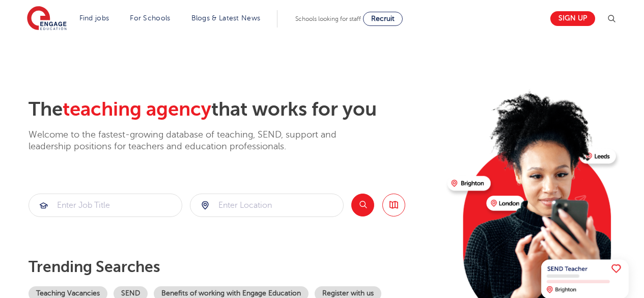  Describe the element at coordinates (234, 110) in the screenshot. I see `h2: The that works for you` at that location.